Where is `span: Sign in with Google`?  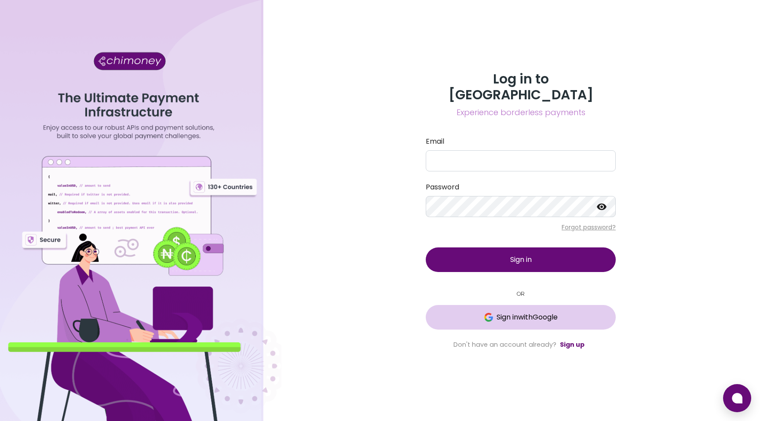
span: Sign in with Google is located at coordinates (527, 318).